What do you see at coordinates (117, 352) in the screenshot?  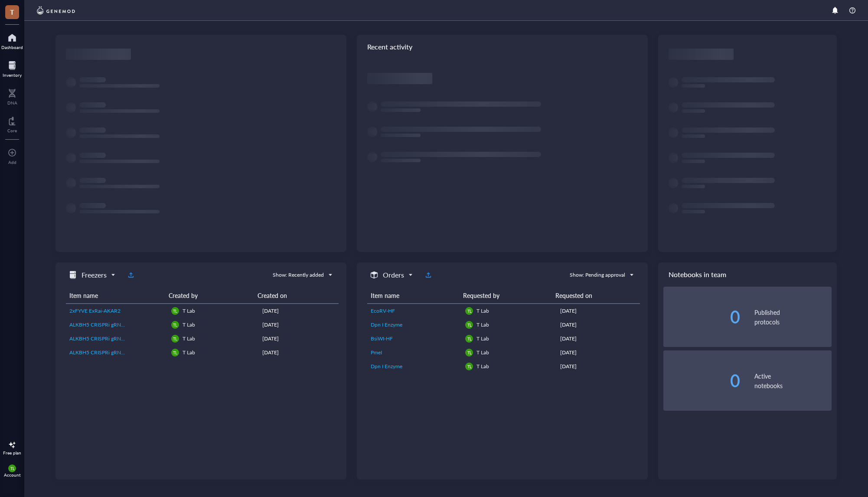 I see `a: ALKBH5 CRISPRi gRNA 161` at bounding box center [117, 352].